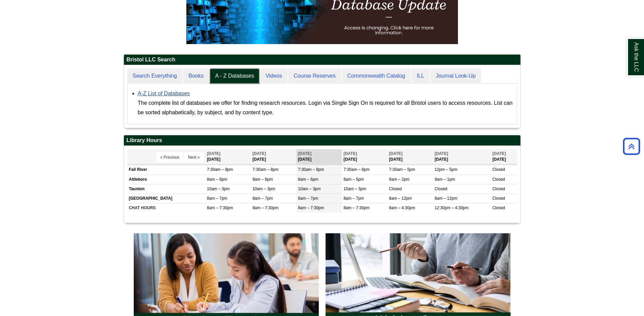 The height and width of the screenshot is (316, 644). Describe the element at coordinates (166, 170) in the screenshot. I see `td: Fall River` at that location.